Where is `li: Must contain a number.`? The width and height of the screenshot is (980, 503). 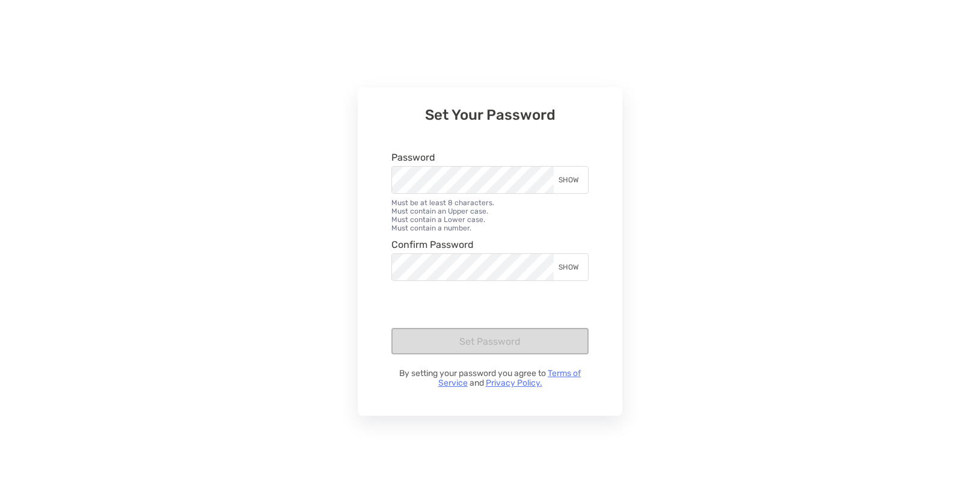
li: Must contain a number. is located at coordinates (490, 228).